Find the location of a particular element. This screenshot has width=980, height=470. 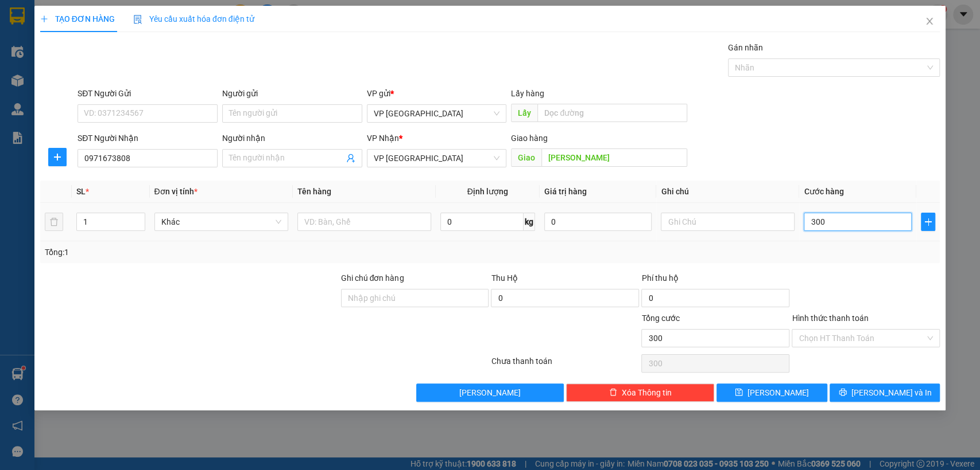

input: 0 is located at coordinates (598, 222).